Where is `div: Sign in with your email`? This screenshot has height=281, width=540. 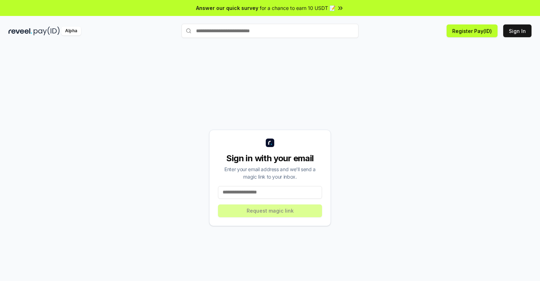 div: Sign in with your email is located at coordinates (270, 158).